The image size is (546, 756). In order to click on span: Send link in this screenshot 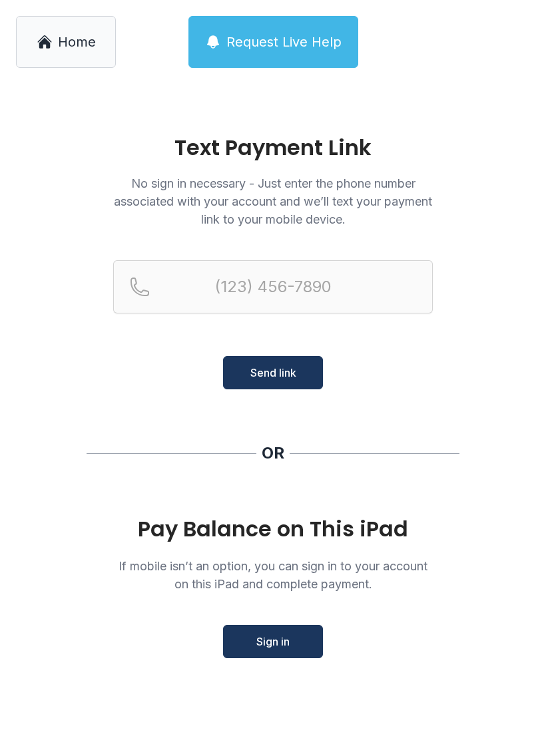, I will do `click(273, 372)`.